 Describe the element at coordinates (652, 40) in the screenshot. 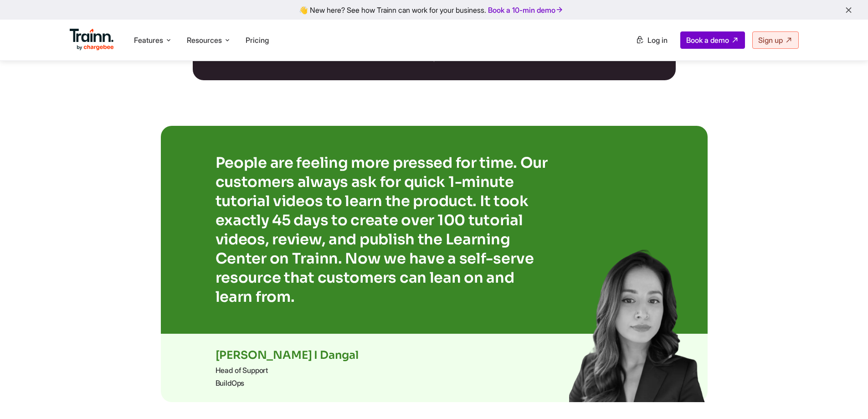

I see `a: Log in` at that location.